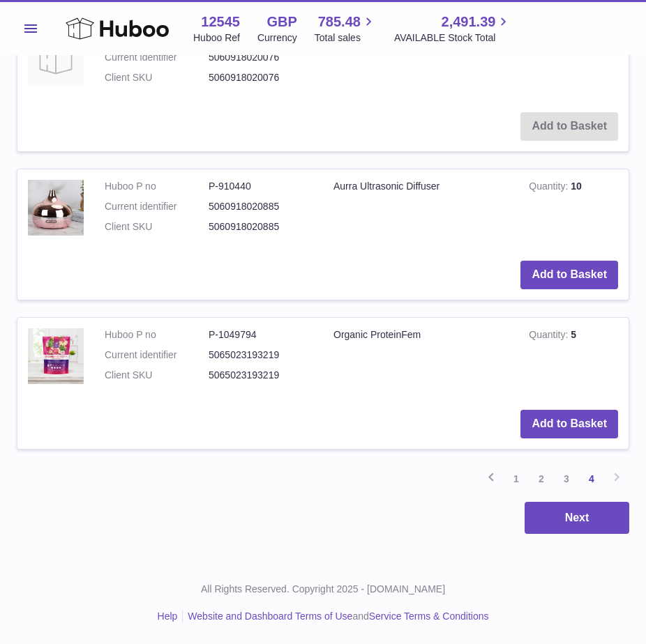 Image resolution: width=646 pixels, height=644 pixels. Describe the element at coordinates (221, 22) in the screenshot. I see `strong: 12545` at that location.